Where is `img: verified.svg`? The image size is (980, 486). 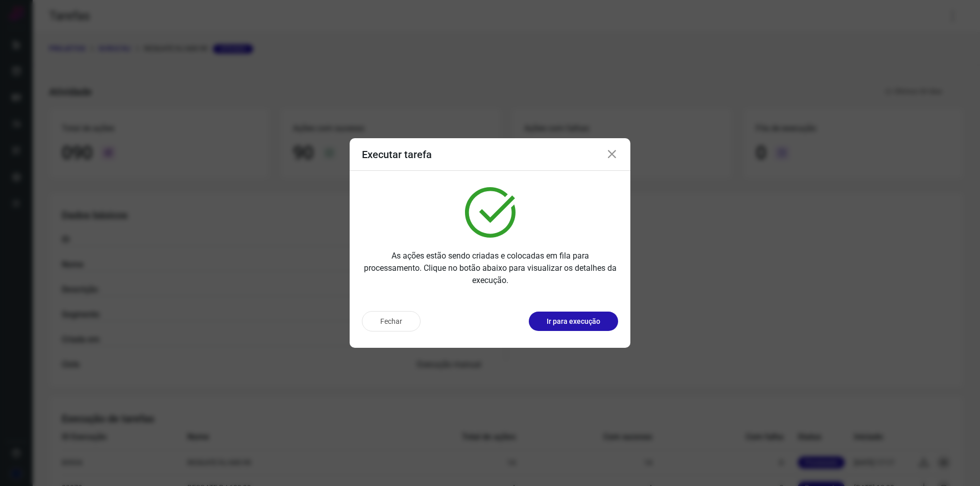
img: verified.svg is located at coordinates (490, 213).